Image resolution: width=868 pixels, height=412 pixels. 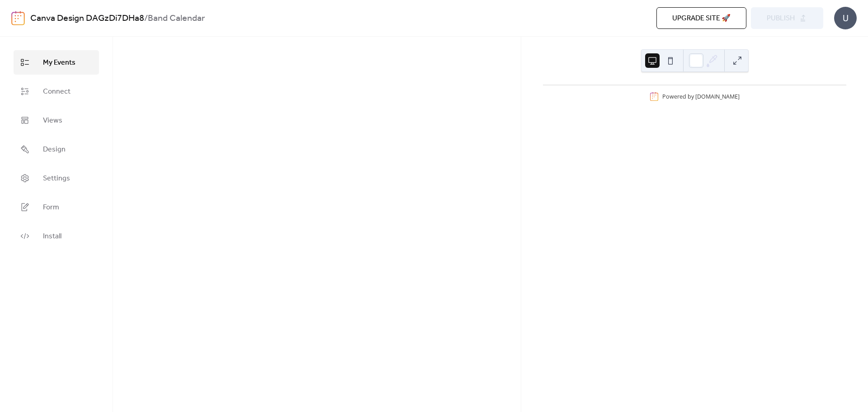 What do you see at coordinates (56, 178) in the screenshot?
I see `span: Settings` at bounding box center [56, 178].